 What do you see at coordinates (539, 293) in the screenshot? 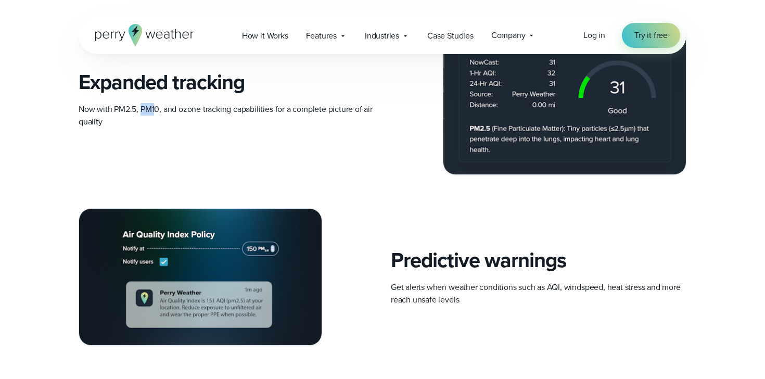
I see `p: Get alerts when weather conditions such as AQI, windspeed, heat stress and more reach unsafe levels` at bounding box center [539, 293].